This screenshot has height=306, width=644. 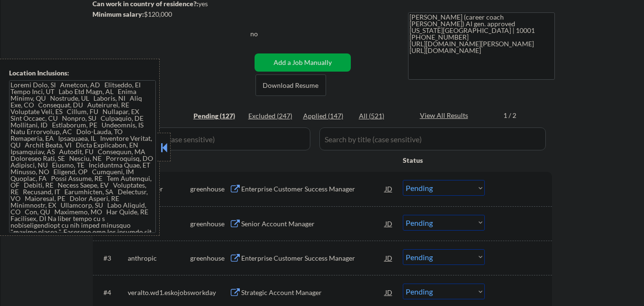 I want to click on button: Add a Job Manually, so click(x=303, y=62).